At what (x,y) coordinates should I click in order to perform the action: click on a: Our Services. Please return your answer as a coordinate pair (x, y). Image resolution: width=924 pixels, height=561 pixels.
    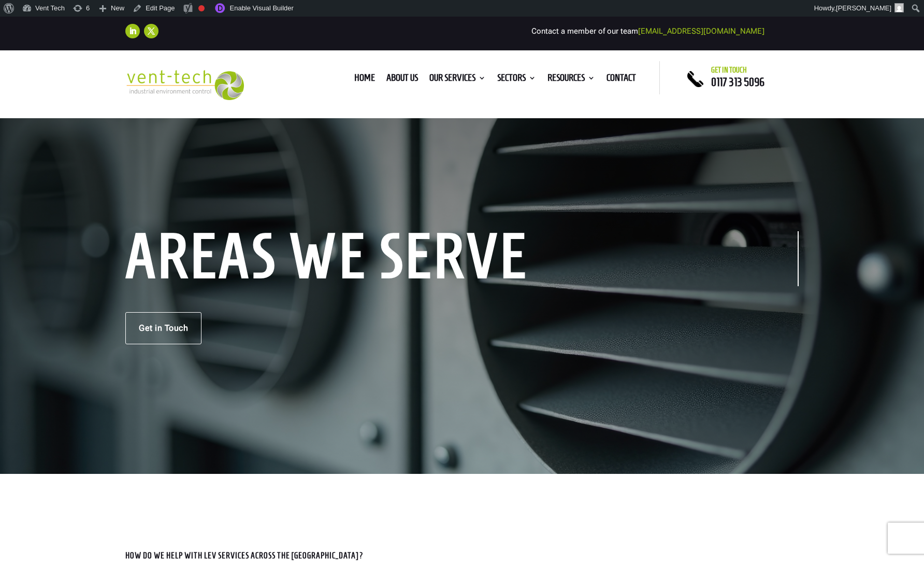
    Looking at the image, I should click on (458, 79).